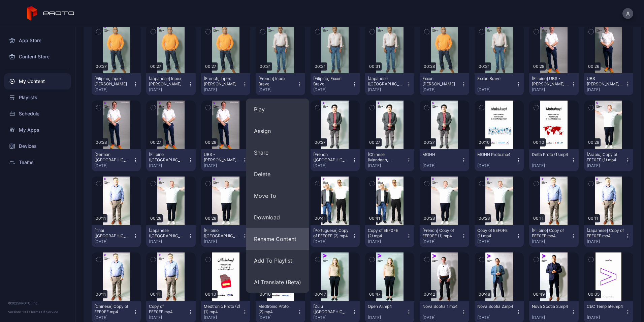 The image size is (644, 322). I want to click on div: MOHH Proto.mp4, so click(496, 154).